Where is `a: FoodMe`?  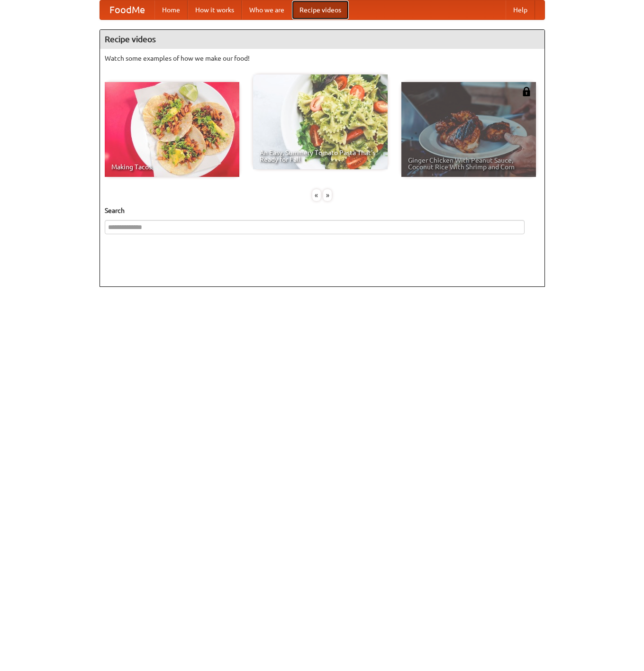
a: FoodMe is located at coordinates (127, 10).